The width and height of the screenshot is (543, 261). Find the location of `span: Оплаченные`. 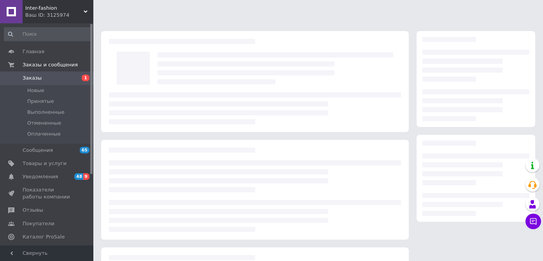

span: Оплаченные is located at coordinates (44, 134).